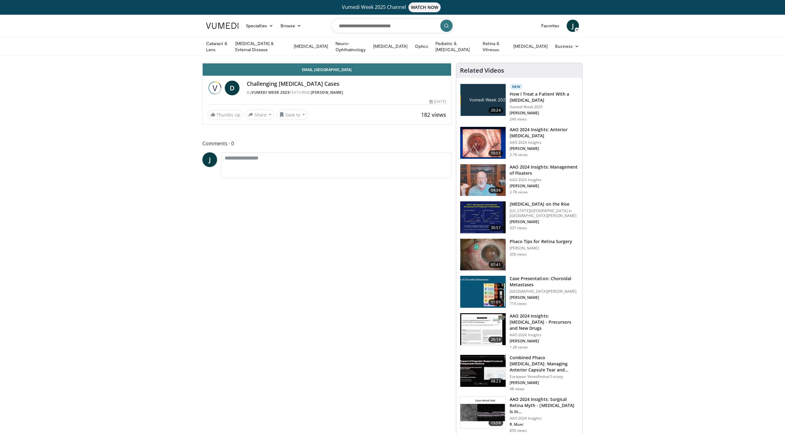 The height and width of the screenshot is (434, 785). I want to click on p: 1.2K views, so click(519, 347).